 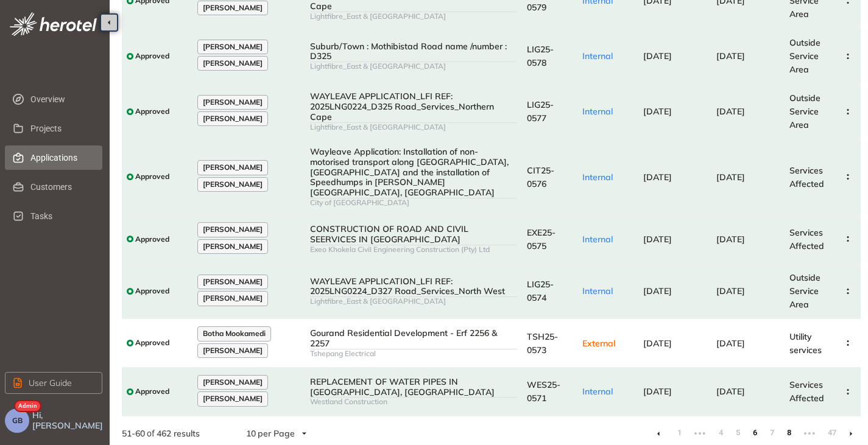 What do you see at coordinates (541, 177) in the screenshot?
I see `span: CIT25-0576` at bounding box center [541, 177].